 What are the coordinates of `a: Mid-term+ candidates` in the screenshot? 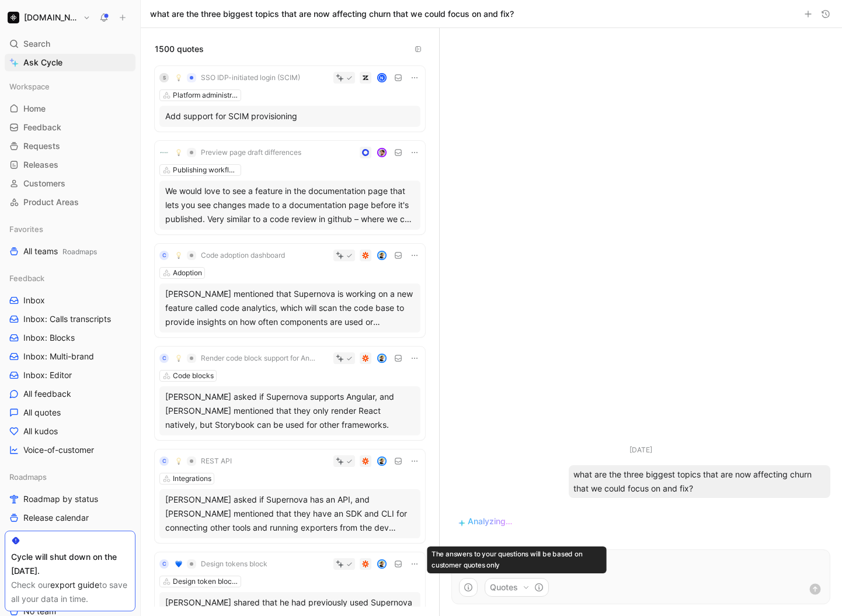 It's located at (70, 536).